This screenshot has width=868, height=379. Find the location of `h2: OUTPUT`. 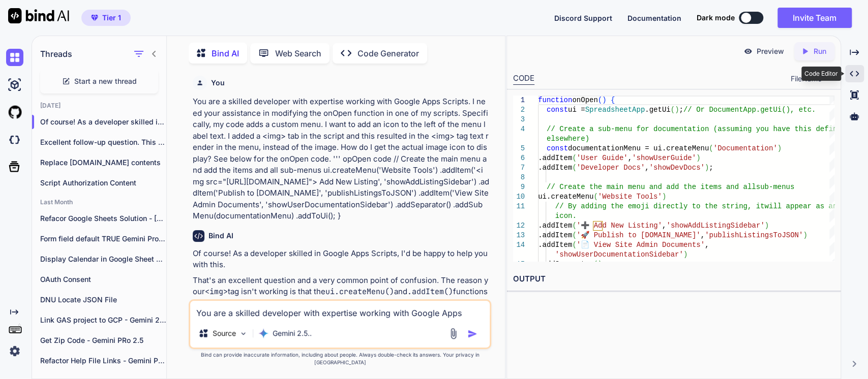

h2: OUTPUT is located at coordinates (674, 279).